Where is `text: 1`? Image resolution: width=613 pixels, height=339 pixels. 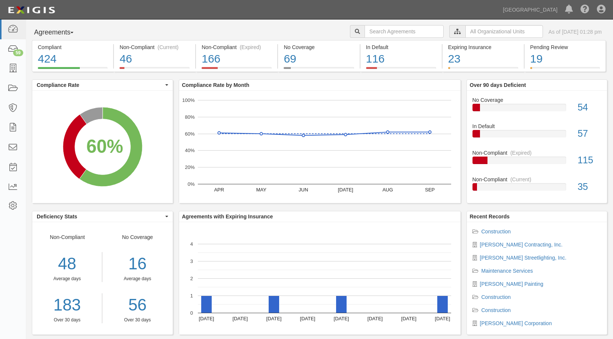
text: 1 is located at coordinates (191, 295).